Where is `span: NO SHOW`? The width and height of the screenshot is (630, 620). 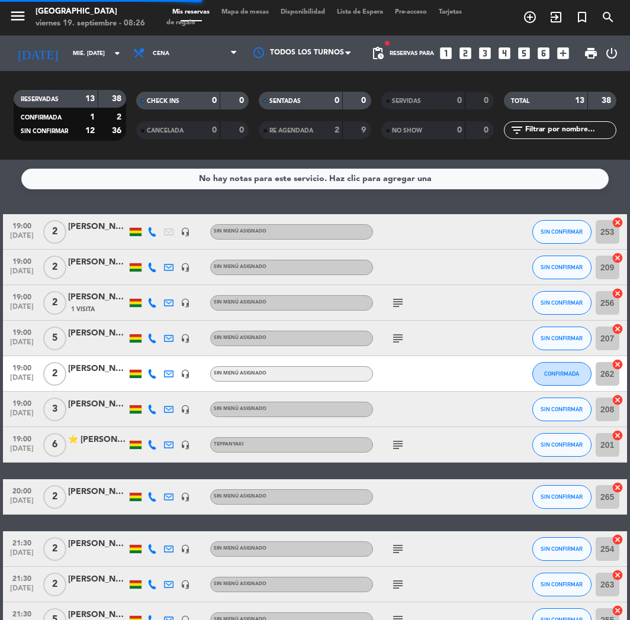 span: NO SHOW is located at coordinates (407, 131).